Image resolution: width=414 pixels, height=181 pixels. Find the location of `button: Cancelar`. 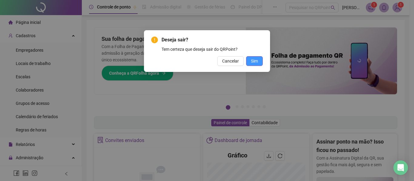

button: Cancelar is located at coordinates (230, 61).